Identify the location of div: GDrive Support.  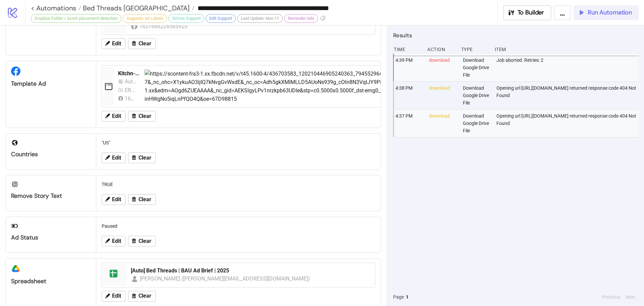
(186, 18).